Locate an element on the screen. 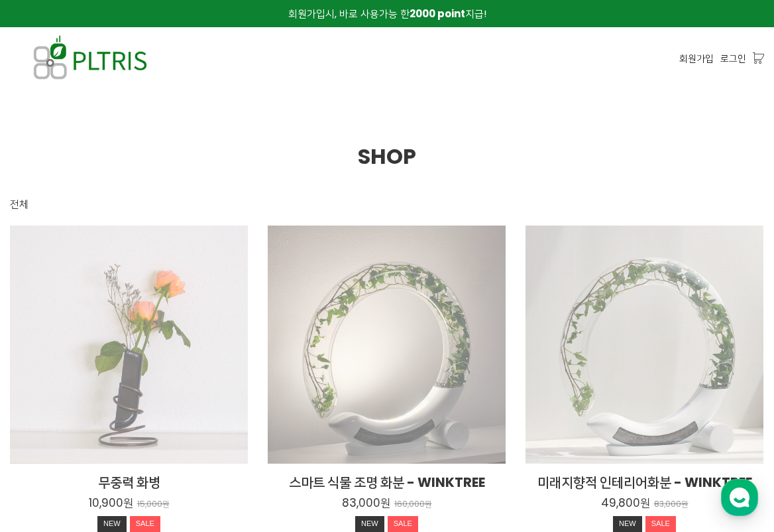  span: SHOP is located at coordinates (387, 156).